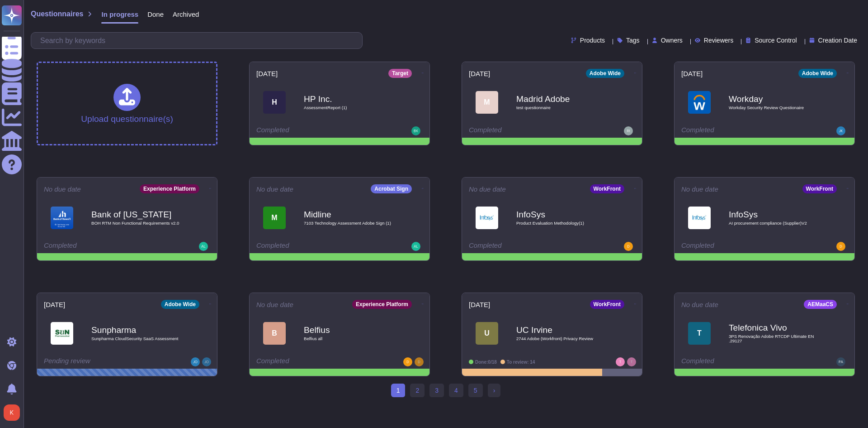 This screenshot has height=428, width=868. Describe the element at coordinates (120, 14) in the screenshot. I see `span: In progress` at that location.